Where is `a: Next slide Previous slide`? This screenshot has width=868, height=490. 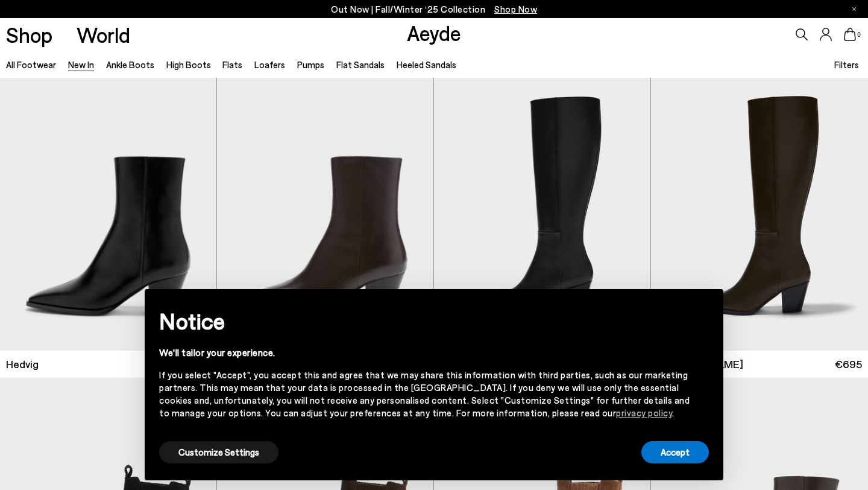 a: Next slide Previous slide is located at coordinates (325, 214).